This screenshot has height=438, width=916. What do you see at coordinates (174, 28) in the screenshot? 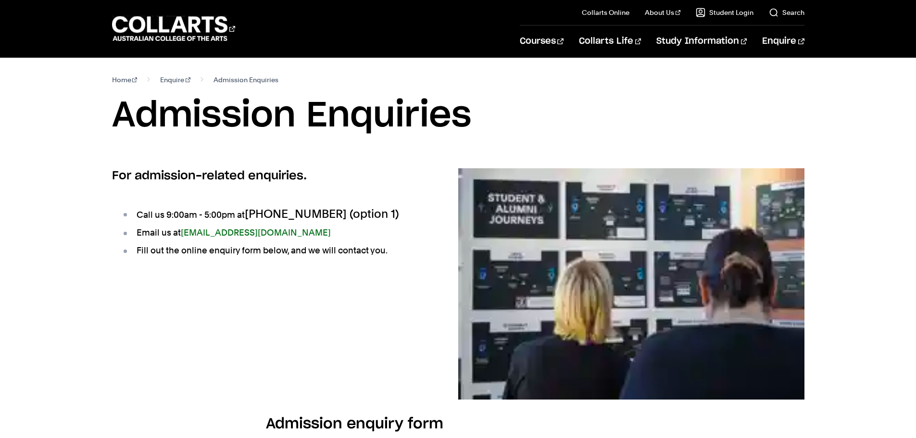
I see `div: Go to homepage` at bounding box center [174, 28].